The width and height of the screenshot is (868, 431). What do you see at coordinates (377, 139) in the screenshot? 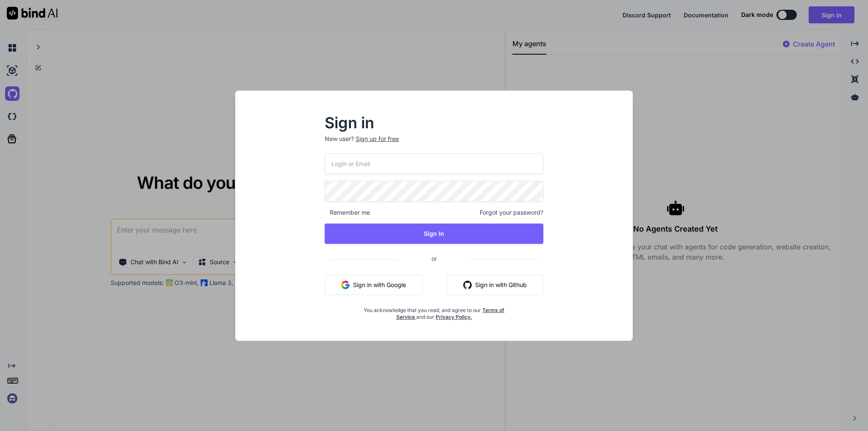
I see `div: Sign up for free` at bounding box center [377, 139].